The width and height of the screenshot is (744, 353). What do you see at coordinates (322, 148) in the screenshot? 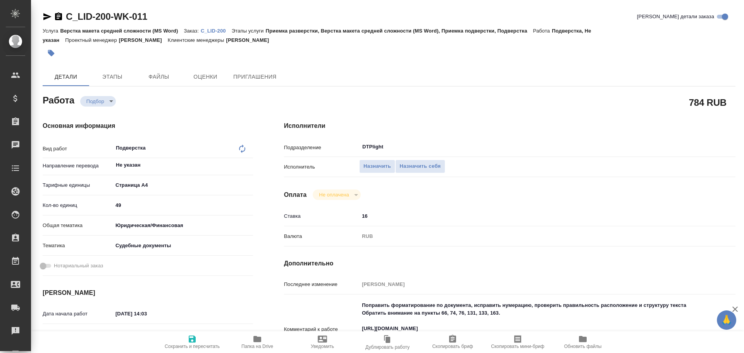
I see `p: Подразделение` at bounding box center [322, 148].